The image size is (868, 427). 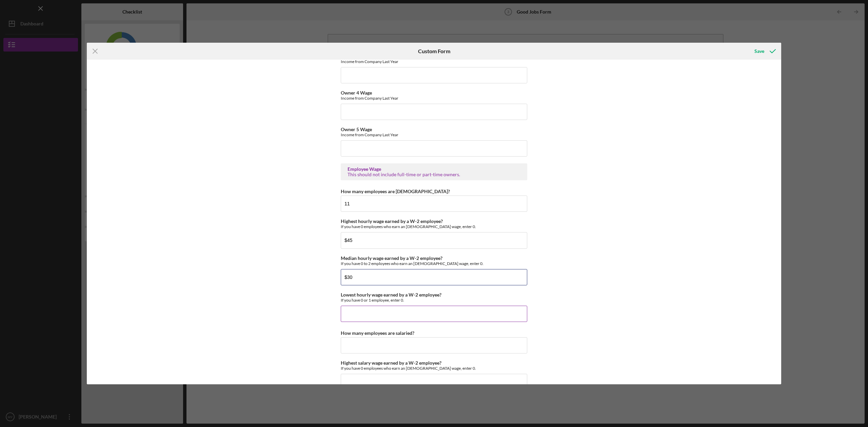 What do you see at coordinates (357, 93) in the screenshot?
I see `label: Owner 4 Wage` at bounding box center [357, 93].